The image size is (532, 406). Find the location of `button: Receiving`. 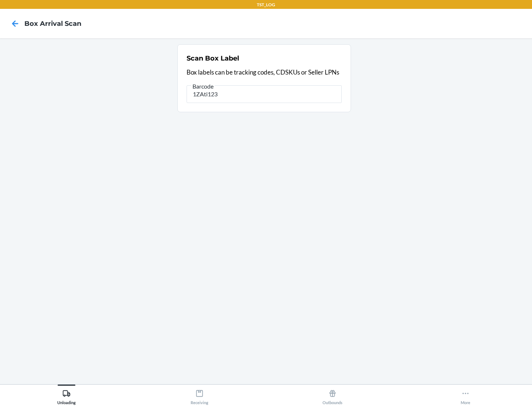

button: Receiving is located at coordinates (200, 394).